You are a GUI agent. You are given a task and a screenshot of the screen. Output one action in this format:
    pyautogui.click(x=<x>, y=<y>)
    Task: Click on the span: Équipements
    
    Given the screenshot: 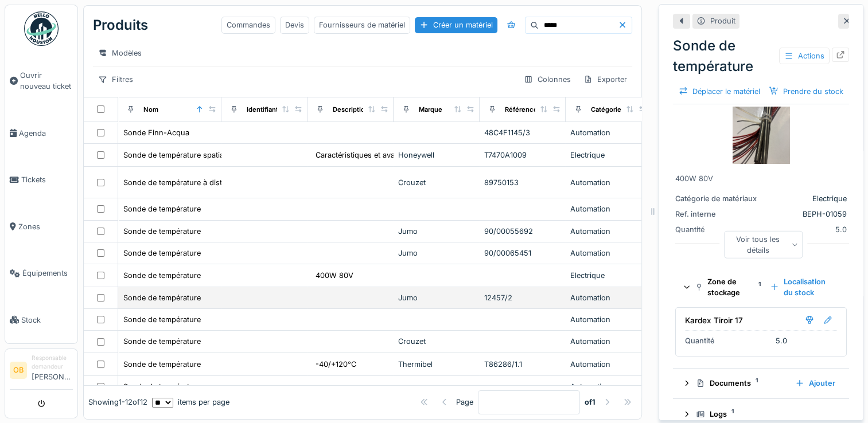 What is the action you would take?
    pyautogui.click(x=47, y=273)
    